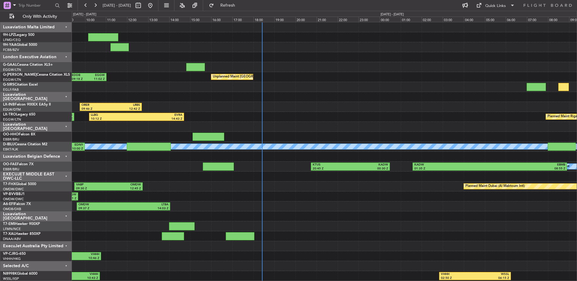  What do you see at coordinates (9, 144) in the screenshot?
I see `span: D-IBLU` at bounding box center [9, 144].